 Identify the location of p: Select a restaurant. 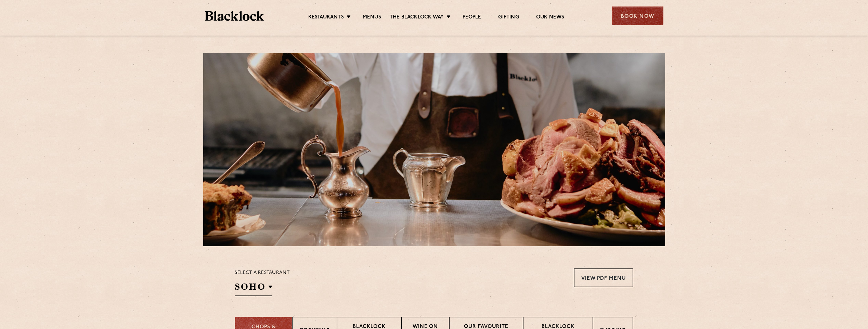
(262, 273).